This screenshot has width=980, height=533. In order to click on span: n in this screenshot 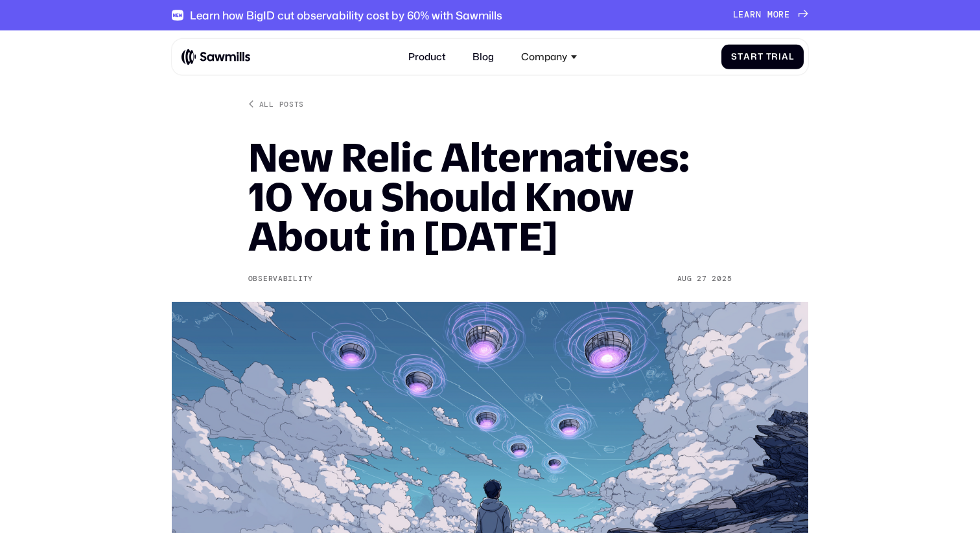, I will do `click(758, 15)`.